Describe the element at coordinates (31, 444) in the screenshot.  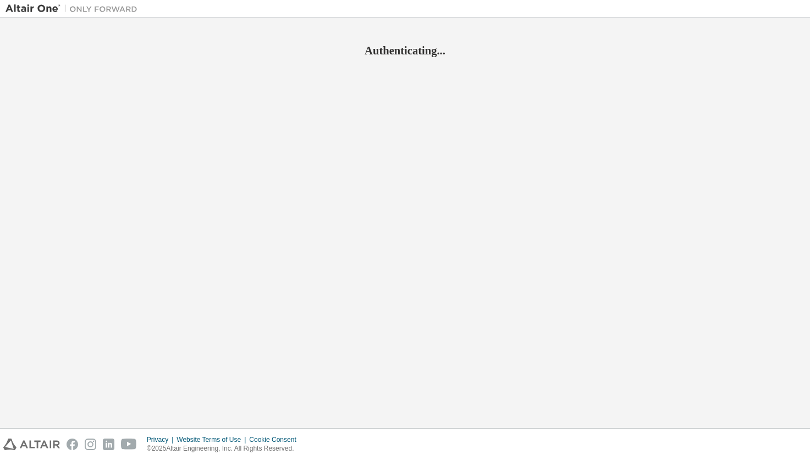
I see `img: altair_logo.svg` at that location.